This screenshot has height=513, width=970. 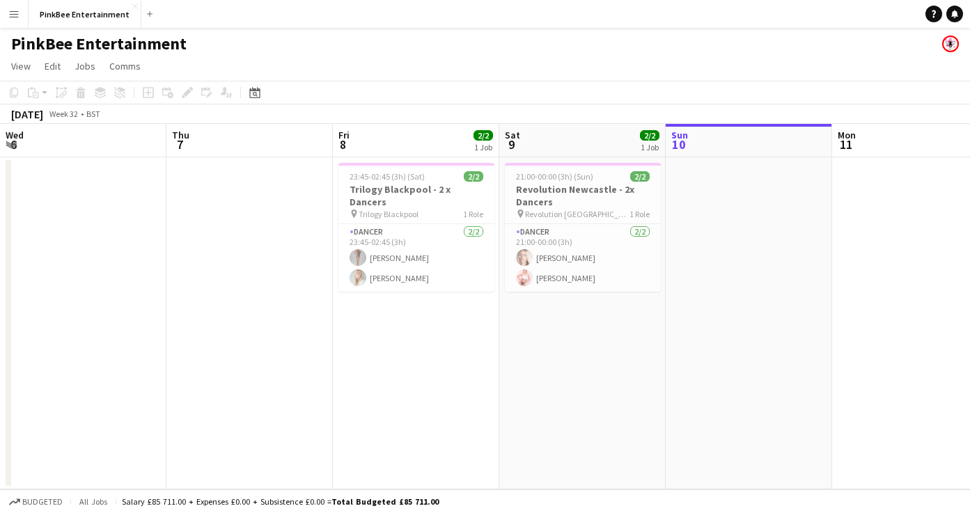 What do you see at coordinates (280, 501) in the screenshot?
I see `div: Salary £85 711.00 + Expenses £0.00 + Subsistence £0.00 =` at bounding box center [280, 501].